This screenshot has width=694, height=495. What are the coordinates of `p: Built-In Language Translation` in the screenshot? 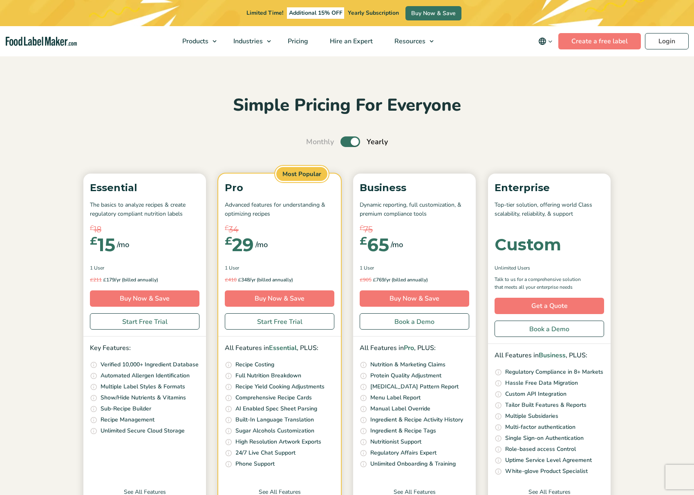 It's located at (275, 420).